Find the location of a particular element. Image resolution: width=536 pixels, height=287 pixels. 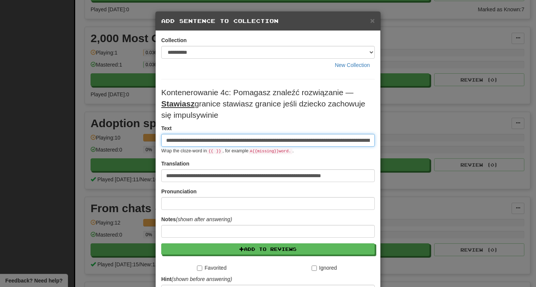

label: Notes is located at coordinates (197, 219).